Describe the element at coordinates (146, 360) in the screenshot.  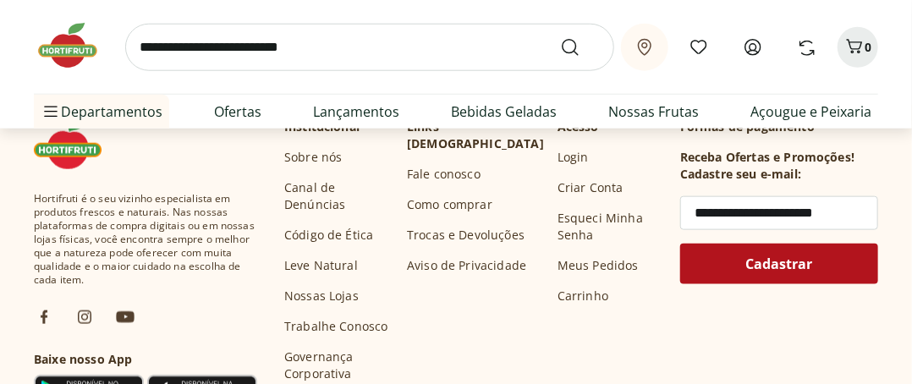
I see `h3: Baixe nosso App` at that location.